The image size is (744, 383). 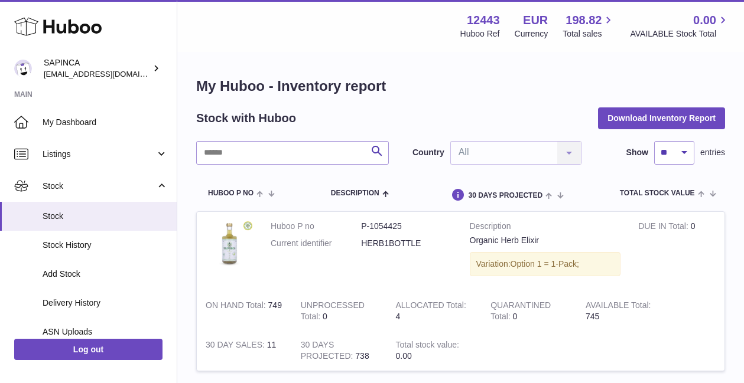 I want to click on label: Country, so click(x=428, y=152).